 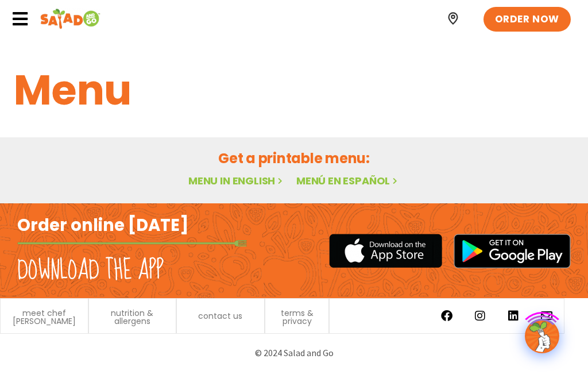 What do you see at coordinates (294, 352) in the screenshot?
I see `p: © 2024 Salad and Go` at bounding box center [294, 352].